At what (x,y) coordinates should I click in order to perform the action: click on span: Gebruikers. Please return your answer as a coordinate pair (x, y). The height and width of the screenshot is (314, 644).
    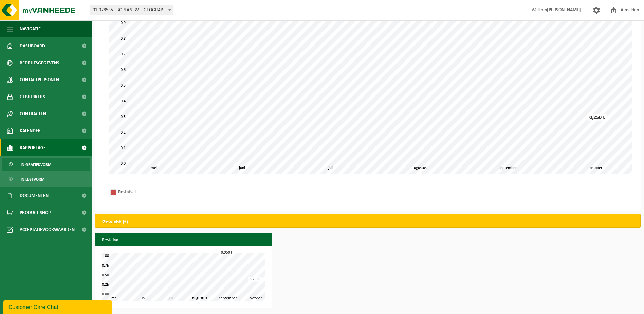
    Looking at the image, I should click on (32, 97).